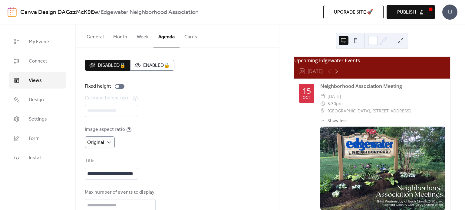 The image size is (465, 210). What do you see at coordinates (38, 81) in the screenshot?
I see `a: Views` at bounding box center [38, 81].